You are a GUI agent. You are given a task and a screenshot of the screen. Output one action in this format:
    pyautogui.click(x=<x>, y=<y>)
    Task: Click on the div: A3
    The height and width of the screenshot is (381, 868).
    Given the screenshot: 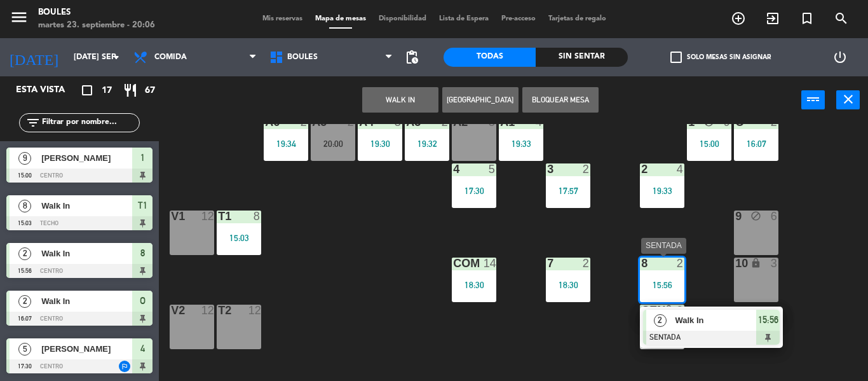 What is the action you would take?
    pyautogui.click(x=406, y=122)
    